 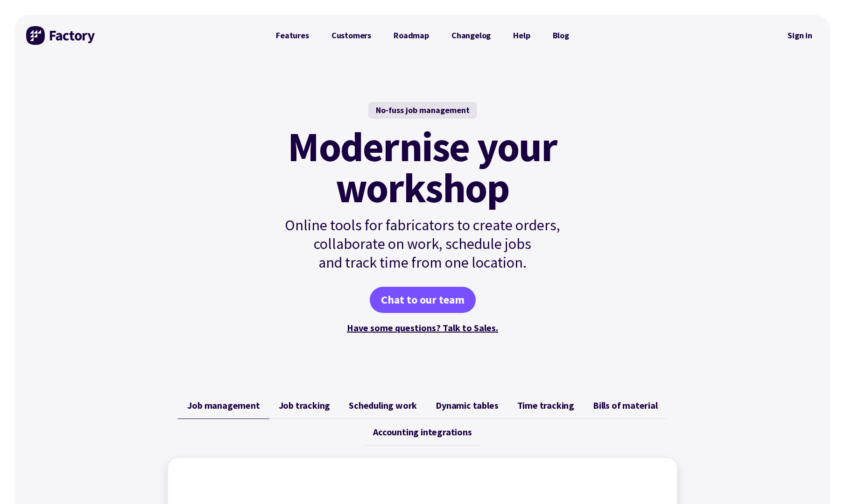 What do you see at coordinates (422, 167) in the screenshot?
I see `mark: Modernise your workshop` at bounding box center [422, 167].